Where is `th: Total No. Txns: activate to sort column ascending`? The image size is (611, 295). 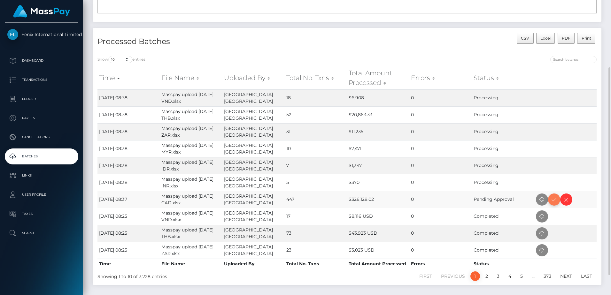 th: Total No. Txns: activate to sort column ascending is located at coordinates (316, 78).